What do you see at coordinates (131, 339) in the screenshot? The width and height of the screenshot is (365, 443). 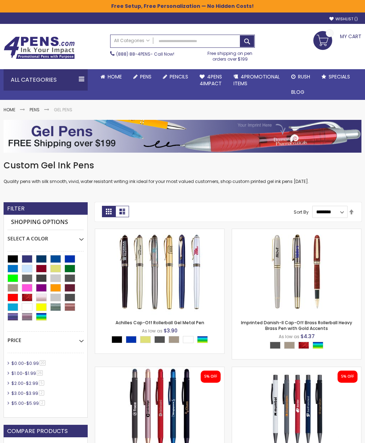 I see `div: Blue` at bounding box center [131, 339].